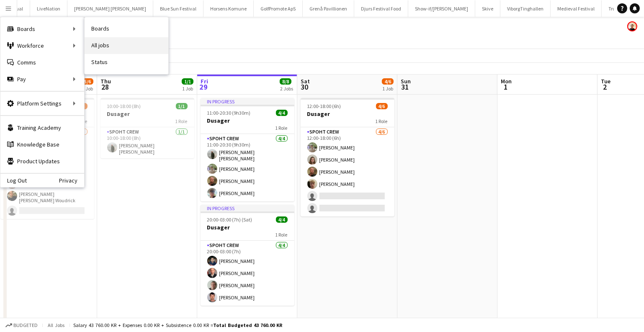 This screenshot has width=644, height=332. Describe the element at coordinates (43, 128) in the screenshot. I see `a: Training Academy` at that location.